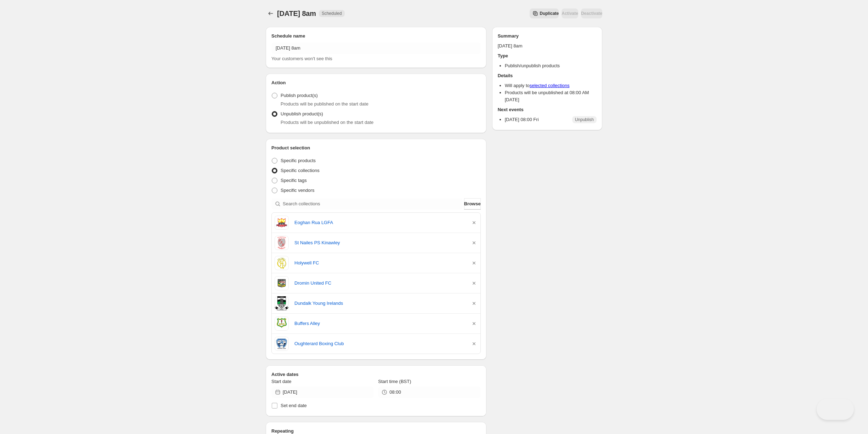  What do you see at coordinates (300, 170) in the screenshot?
I see `span: Specific collections` at bounding box center [300, 170].